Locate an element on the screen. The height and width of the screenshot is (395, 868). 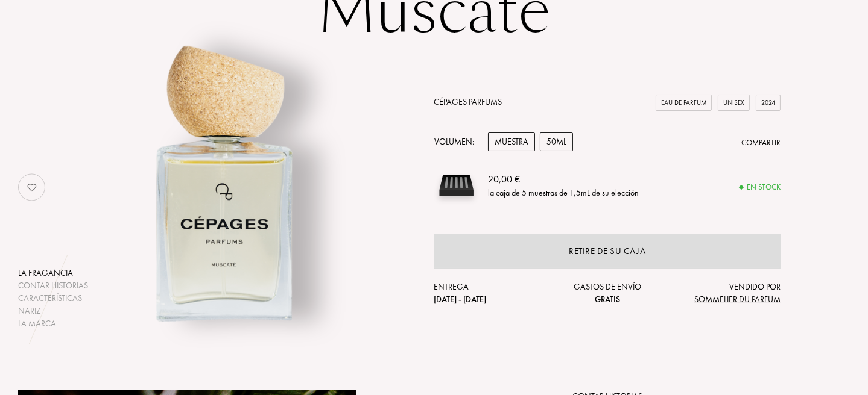
div: Volumen: is located at coordinates (457, 141).